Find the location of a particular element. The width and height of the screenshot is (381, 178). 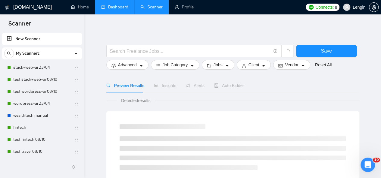

a: setting is located at coordinates (373, 7).